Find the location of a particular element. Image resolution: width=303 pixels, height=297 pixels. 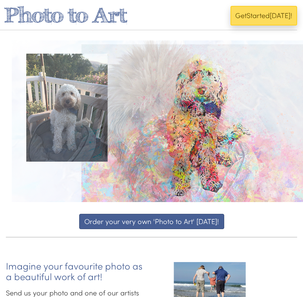

a: Photo to Art is located at coordinates (66, 15).